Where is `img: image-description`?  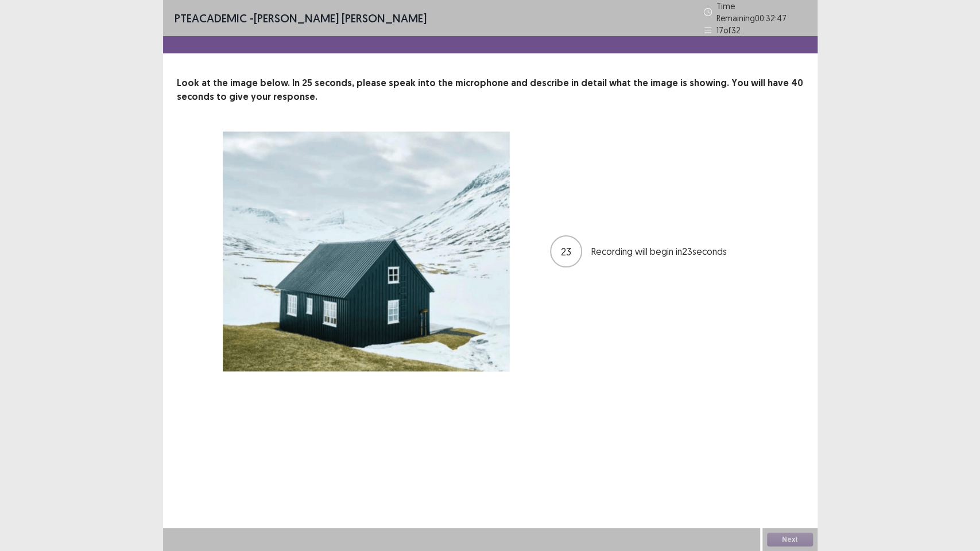 img: image-description is located at coordinates (366, 252).